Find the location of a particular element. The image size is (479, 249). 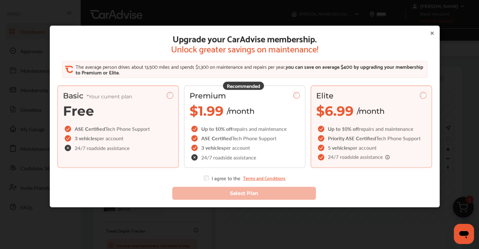

span: 5 vehicles is located at coordinates (339, 148).